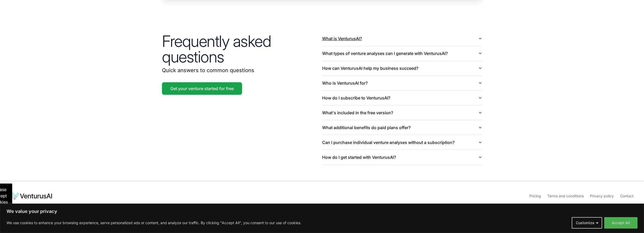  I want to click on h2: Frequently asked questions, so click(242, 49).